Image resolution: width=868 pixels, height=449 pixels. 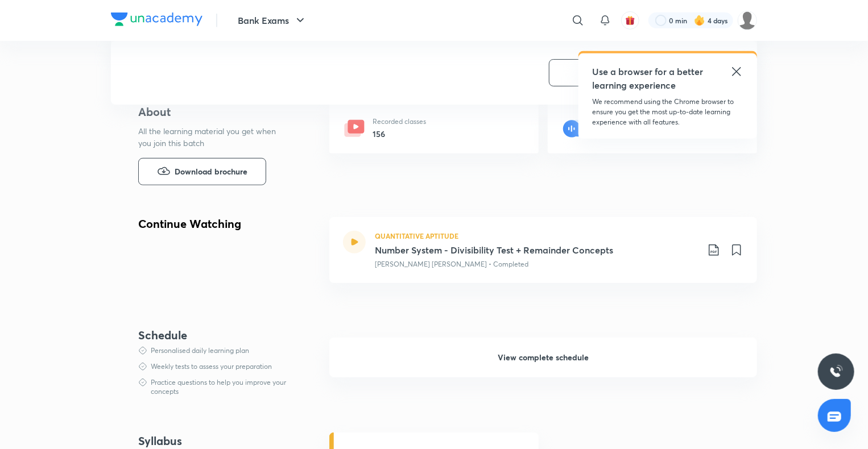 What do you see at coordinates (699, 21) in the screenshot?
I see `img: streak` at bounding box center [699, 21].